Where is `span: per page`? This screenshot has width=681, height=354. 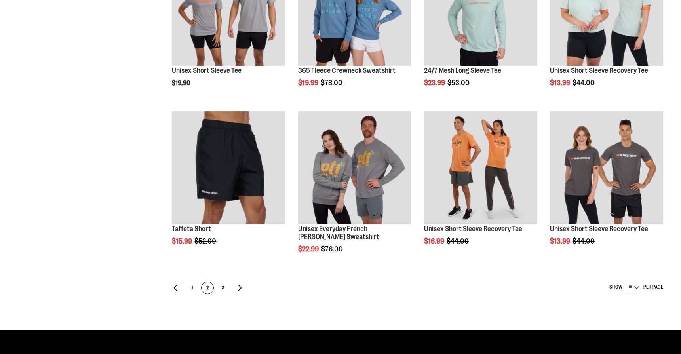 span: per page is located at coordinates (653, 287).